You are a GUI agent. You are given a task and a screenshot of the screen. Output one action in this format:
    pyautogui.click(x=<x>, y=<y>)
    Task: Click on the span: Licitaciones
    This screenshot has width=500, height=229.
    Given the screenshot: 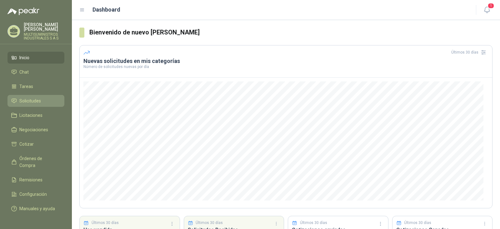 What is the action you would take?
    pyautogui.click(x=31, y=115)
    